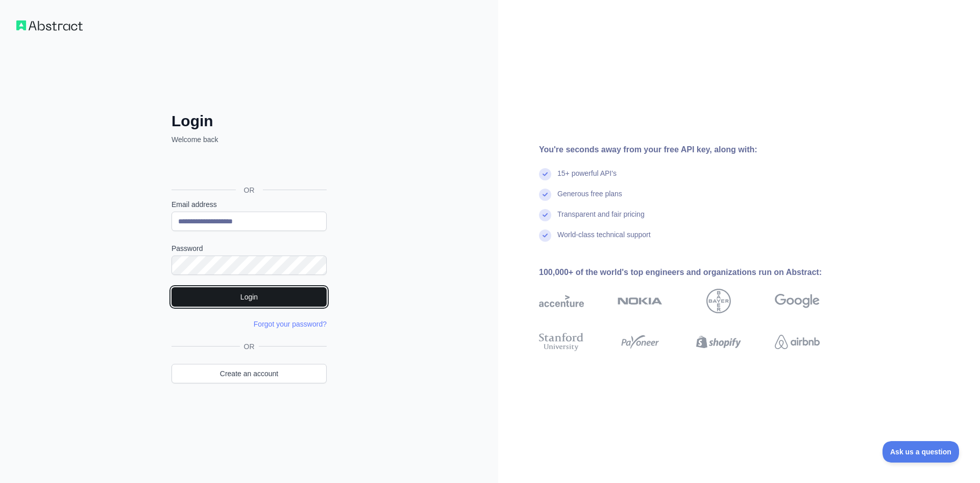 This screenshot has height=483, width=980. What do you see at coordinates (696, 272) in the screenshot?
I see `div: 100,000+ of the world's top engineers and organizations run on Abstract:` at bounding box center [696, 272].